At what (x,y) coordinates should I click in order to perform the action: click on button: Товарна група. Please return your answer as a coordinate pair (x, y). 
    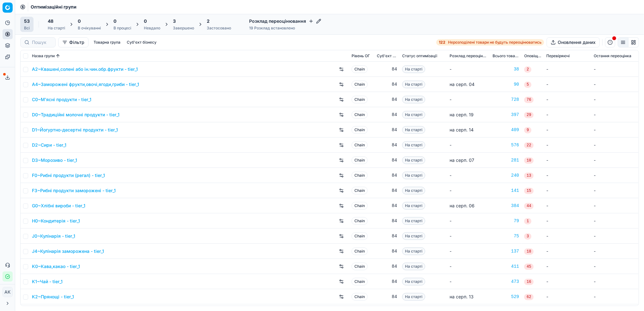
    Looking at the image, I should click on (107, 42).